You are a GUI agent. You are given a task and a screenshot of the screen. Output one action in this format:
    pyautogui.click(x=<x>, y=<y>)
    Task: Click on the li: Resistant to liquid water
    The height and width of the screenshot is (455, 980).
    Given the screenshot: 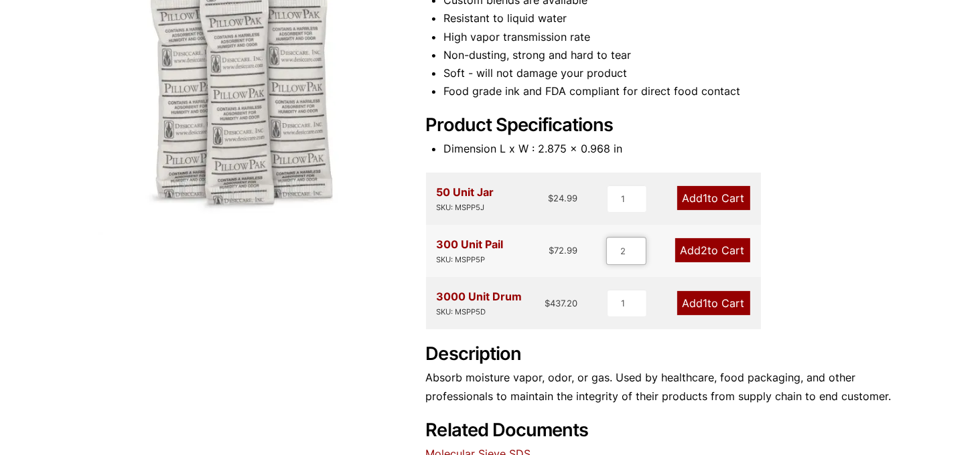 What is the action you would take?
    pyautogui.click(x=668, y=18)
    